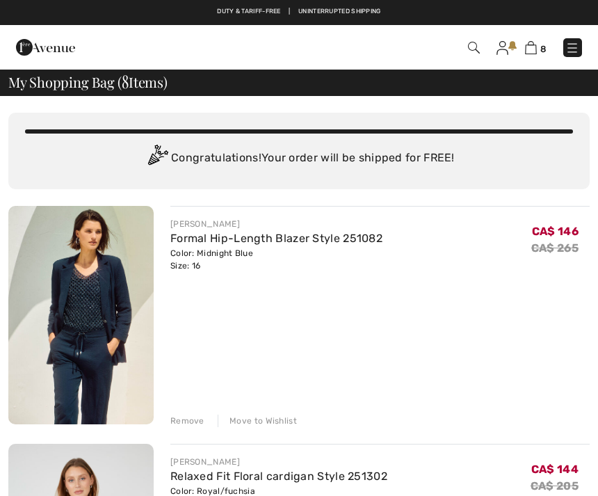 Image resolution: width=598 pixels, height=496 pixels. Describe the element at coordinates (157, 158) in the screenshot. I see `img: Congratulation2.svg` at that location.